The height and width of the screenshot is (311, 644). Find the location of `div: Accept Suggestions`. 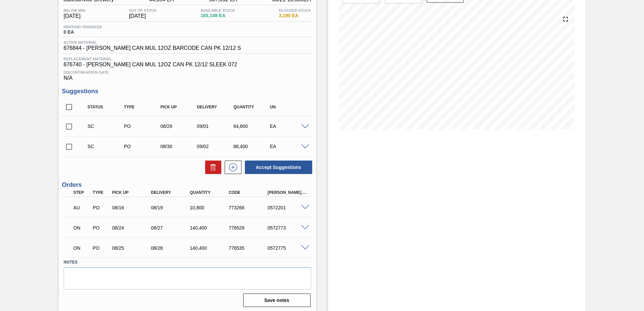

div: Accept Suggestions is located at coordinates (277, 167).